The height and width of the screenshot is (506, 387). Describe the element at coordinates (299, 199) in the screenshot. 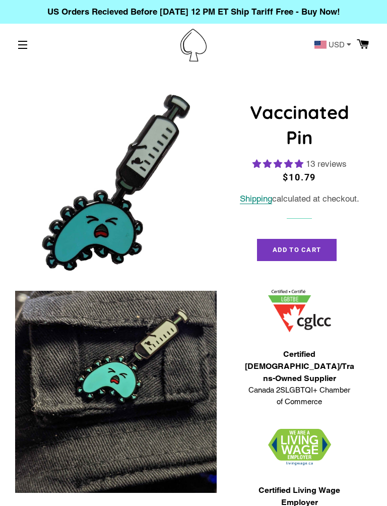

I see `div: calculated at checkout.` at that location.